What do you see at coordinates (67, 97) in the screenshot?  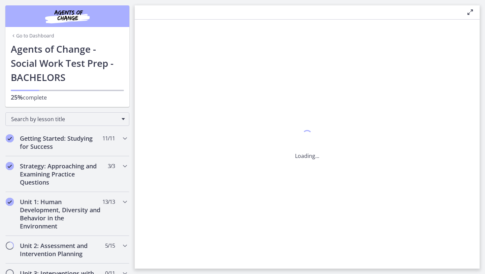 I see `p: complete` at bounding box center [67, 97].